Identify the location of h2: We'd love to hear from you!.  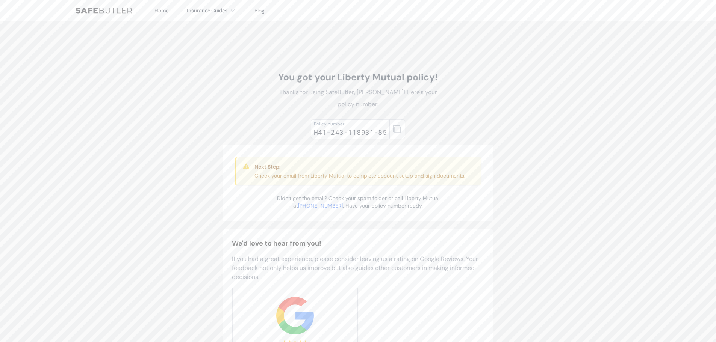
(358, 243).